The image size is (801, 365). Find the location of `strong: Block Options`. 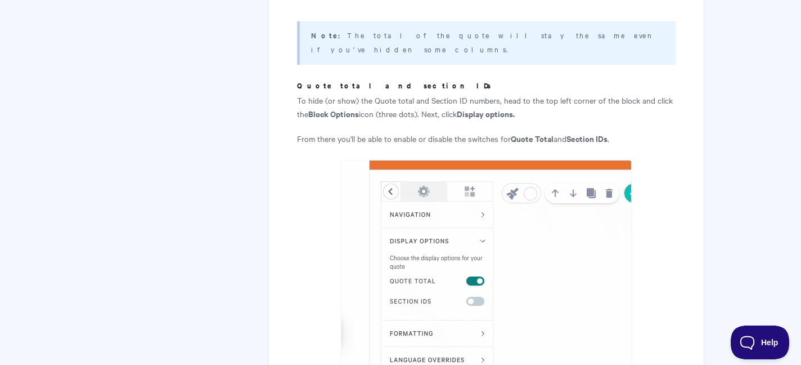

strong: Block Options is located at coordinates (334, 113).